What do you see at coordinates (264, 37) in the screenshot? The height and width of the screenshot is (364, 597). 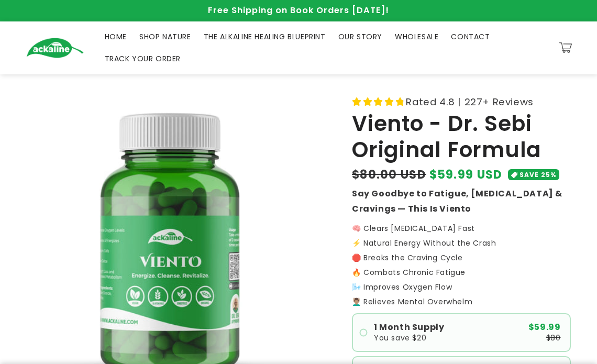 I see `span: THE ALKALINE HEALING BLUEPRINT` at bounding box center [264, 37].